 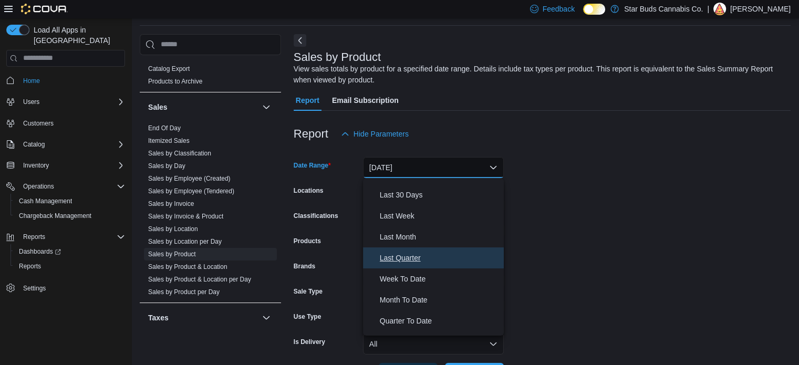 What do you see at coordinates (440, 300) in the screenshot?
I see `span: Month To Date` at bounding box center [440, 300].